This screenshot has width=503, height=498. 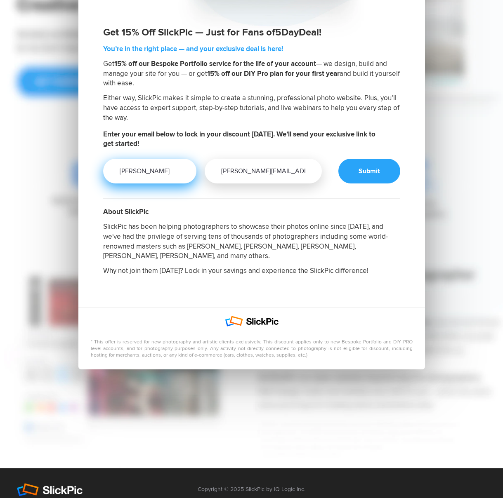 I want to click on b: 15% off our DIY Pro plan for your first year, so click(x=273, y=73).